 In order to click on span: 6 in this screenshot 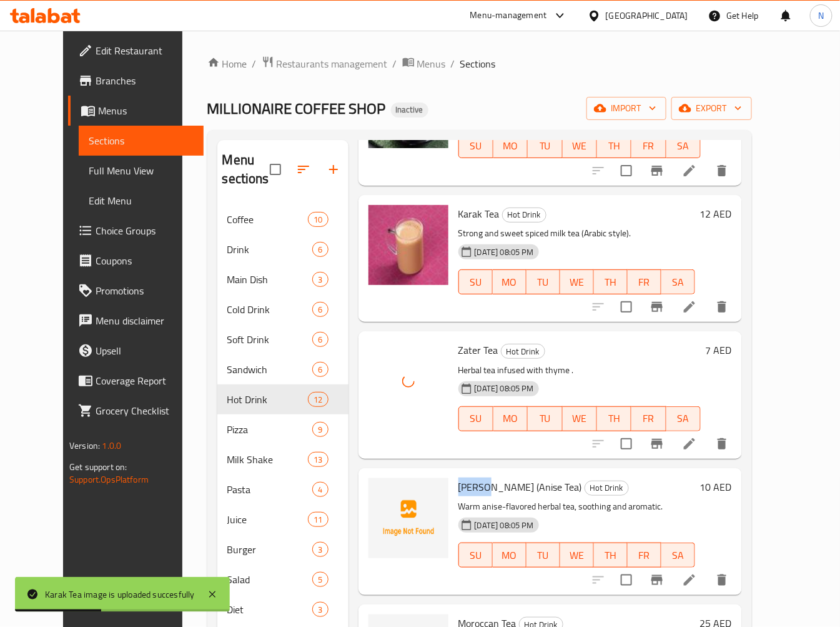, I will do `click(320, 370)`.